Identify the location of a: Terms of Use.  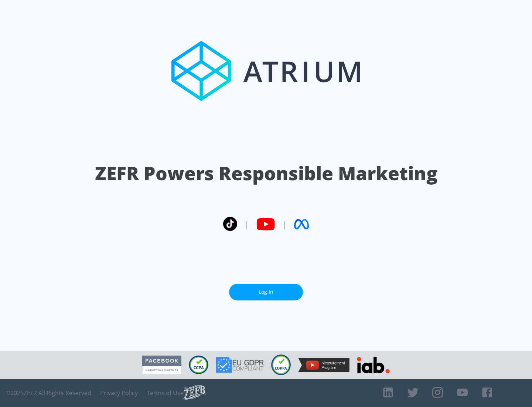
(165, 393).